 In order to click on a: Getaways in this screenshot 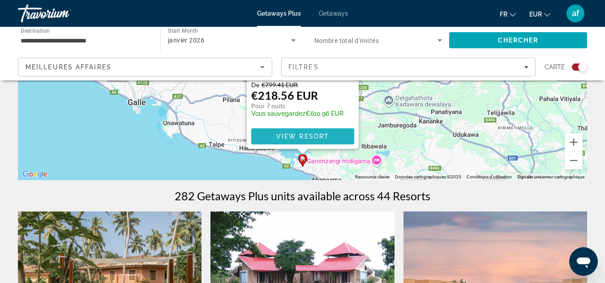, I will do `click(333, 13)`.